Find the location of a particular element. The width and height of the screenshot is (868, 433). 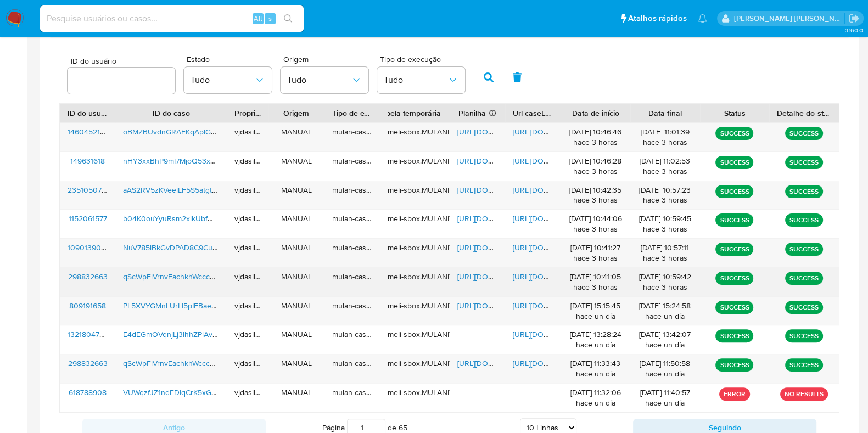

span: Alt is located at coordinates (258, 18).